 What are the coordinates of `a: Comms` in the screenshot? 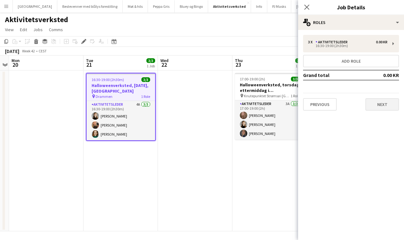 It's located at (56, 30).